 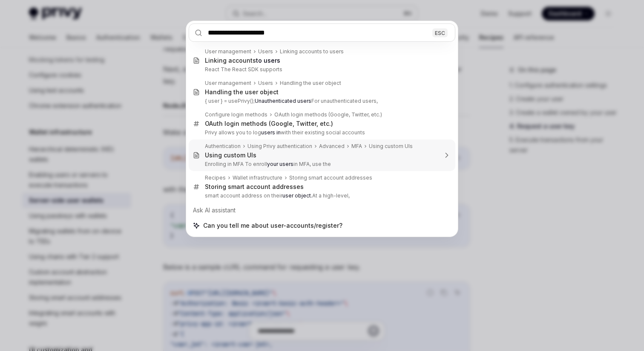 I want to click on b: to users, so click(x=268, y=60).